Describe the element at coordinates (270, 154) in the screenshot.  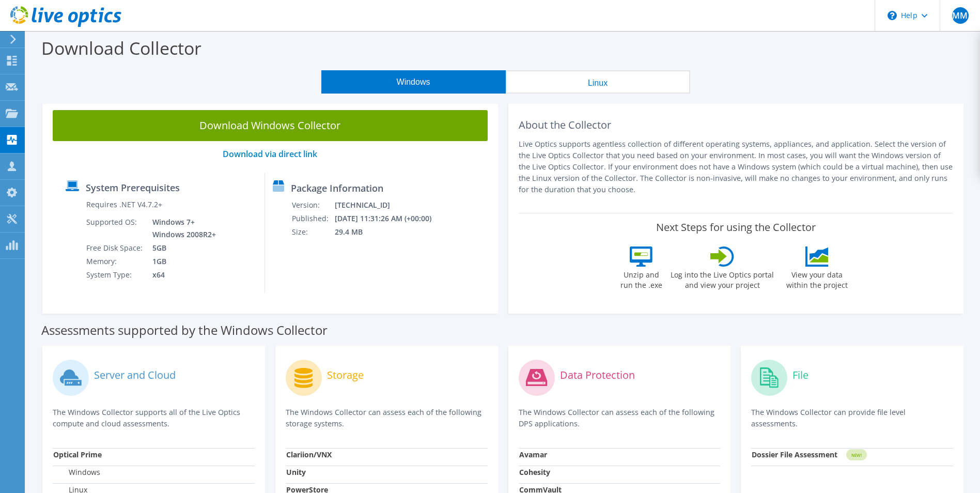
I see `a: Download via direct link` at that location.